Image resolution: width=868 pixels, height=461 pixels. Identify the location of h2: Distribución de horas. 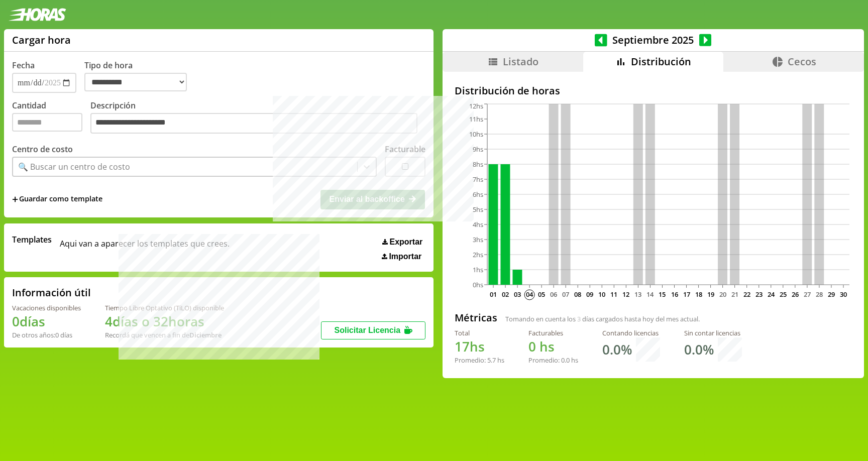
(653, 90).